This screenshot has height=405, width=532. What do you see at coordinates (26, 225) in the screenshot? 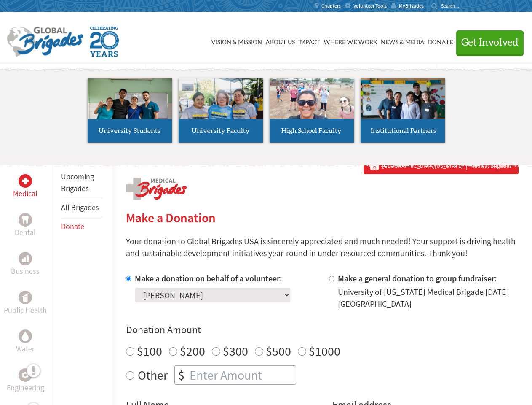
I see `a: DentalDental` at bounding box center [26, 225].